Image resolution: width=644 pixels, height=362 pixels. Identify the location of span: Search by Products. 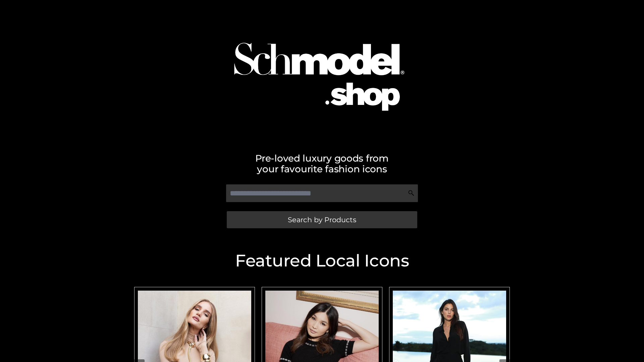
(322, 219).